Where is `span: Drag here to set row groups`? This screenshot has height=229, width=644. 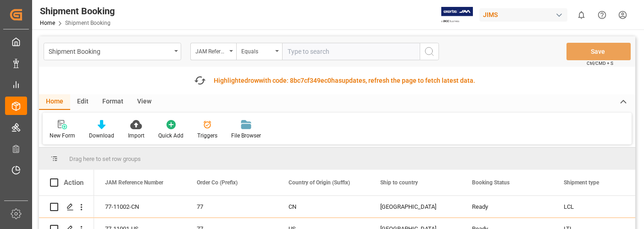
span: Drag here to set row groups is located at coordinates (105, 159).